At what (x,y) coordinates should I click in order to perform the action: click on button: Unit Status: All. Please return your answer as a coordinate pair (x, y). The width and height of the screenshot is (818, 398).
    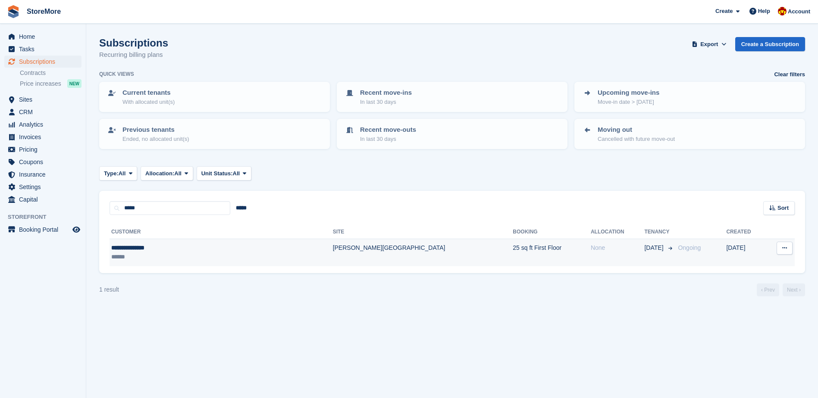
    Looking at the image, I should click on (224, 173).